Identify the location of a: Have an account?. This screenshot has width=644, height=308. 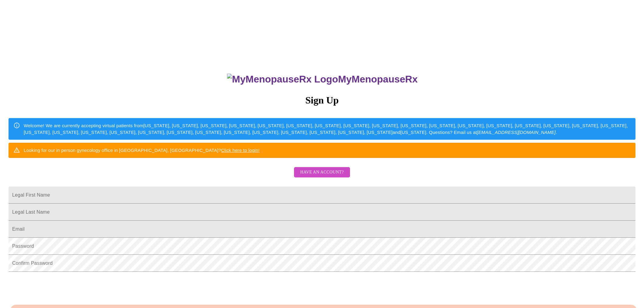
(322, 176).